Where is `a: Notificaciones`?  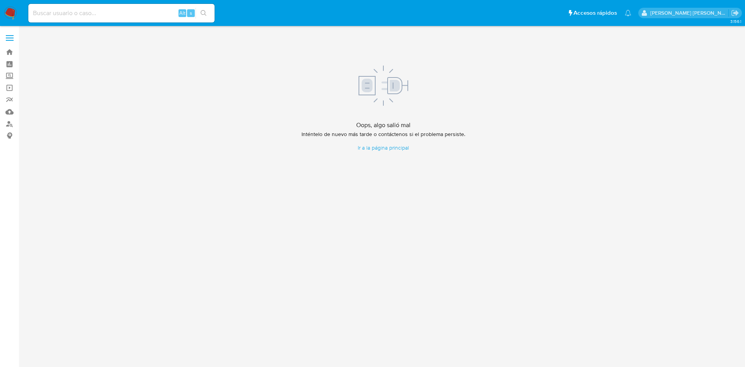 a: Notificaciones is located at coordinates (628, 13).